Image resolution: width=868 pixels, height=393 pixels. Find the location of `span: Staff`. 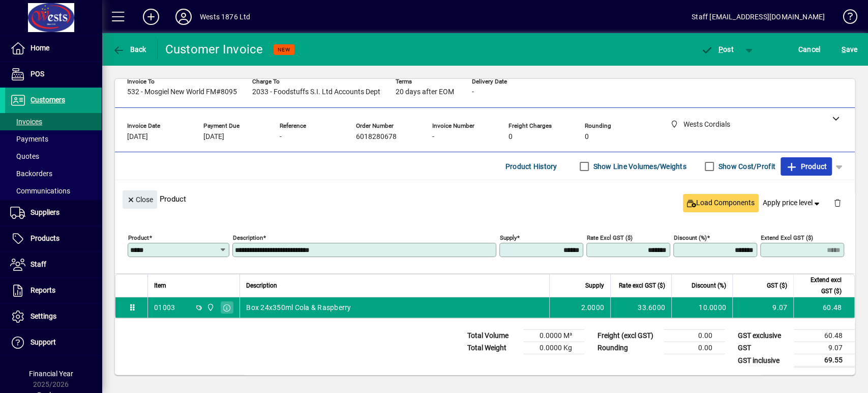

span: Staff is located at coordinates (38, 264).